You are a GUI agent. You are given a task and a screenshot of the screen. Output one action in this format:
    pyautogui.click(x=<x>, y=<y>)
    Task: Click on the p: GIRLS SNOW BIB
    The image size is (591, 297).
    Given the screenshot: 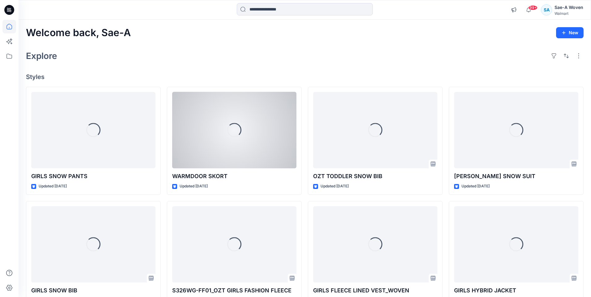 What is the action you would take?
    pyautogui.click(x=93, y=291)
    